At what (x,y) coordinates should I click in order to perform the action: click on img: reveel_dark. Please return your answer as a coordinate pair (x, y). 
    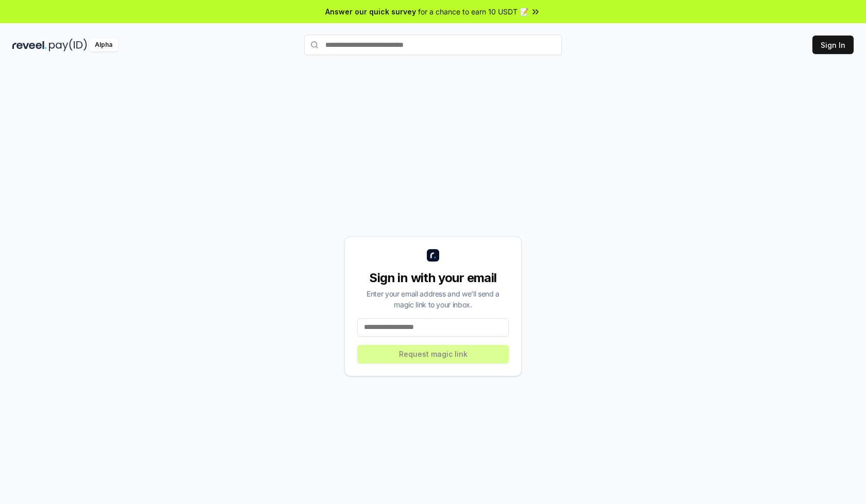
    Looking at the image, I should click on (29, 45).